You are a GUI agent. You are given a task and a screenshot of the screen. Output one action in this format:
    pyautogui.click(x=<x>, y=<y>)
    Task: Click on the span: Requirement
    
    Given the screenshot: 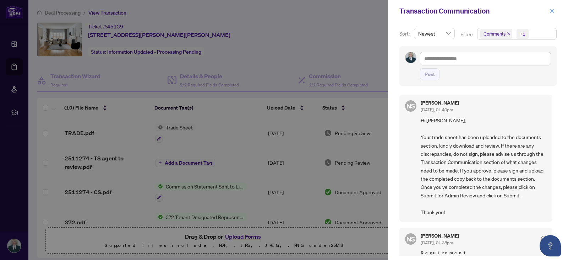 What is the action you would take?
    pyautogui.click(x=484, y=252)
    